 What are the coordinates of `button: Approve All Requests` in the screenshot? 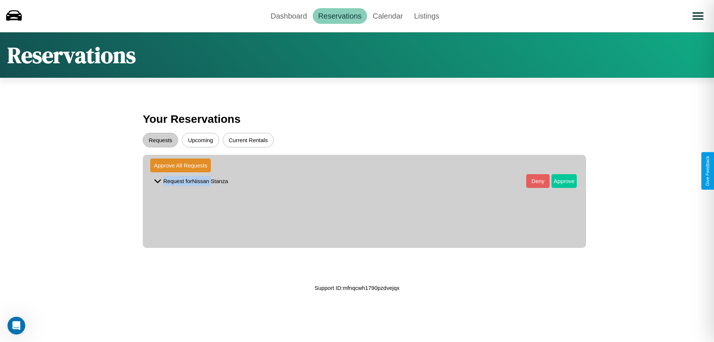 It's located at (180, 165).